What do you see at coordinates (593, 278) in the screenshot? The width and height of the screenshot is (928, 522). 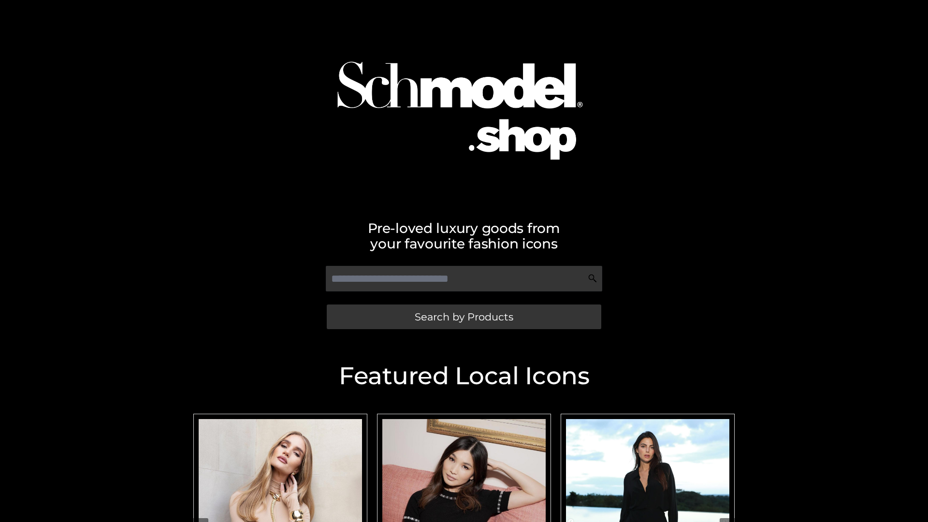 I see `img: Search Icon` at bounding box center [593, 278].